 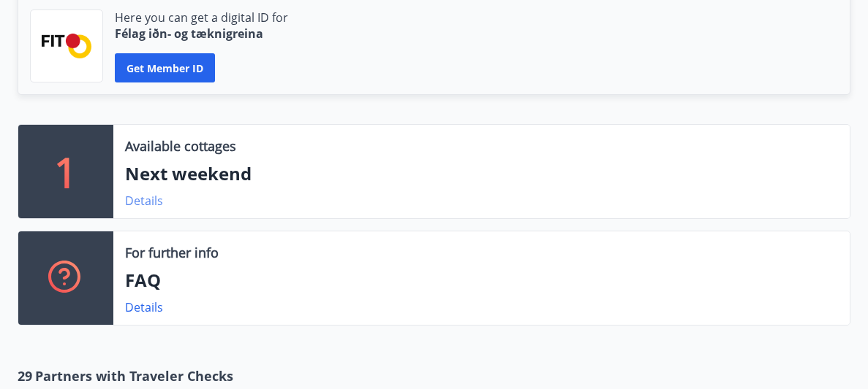 I want to click on img: FPQVkF9lTnNbbaRSFyT17YYeljoOGk5m51IhT0bO.png, so click(x=66, y=45).